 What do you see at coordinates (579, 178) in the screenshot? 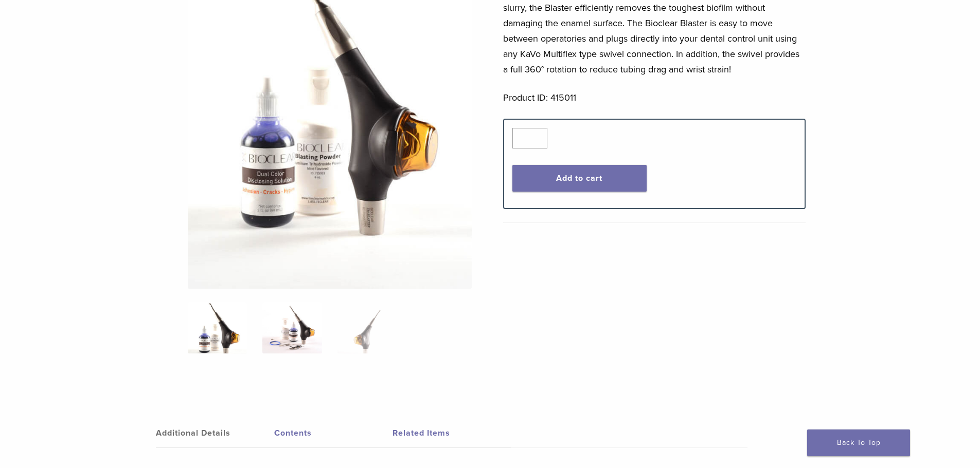
I see `button: Add to cart` at bounding box center [579, 178].